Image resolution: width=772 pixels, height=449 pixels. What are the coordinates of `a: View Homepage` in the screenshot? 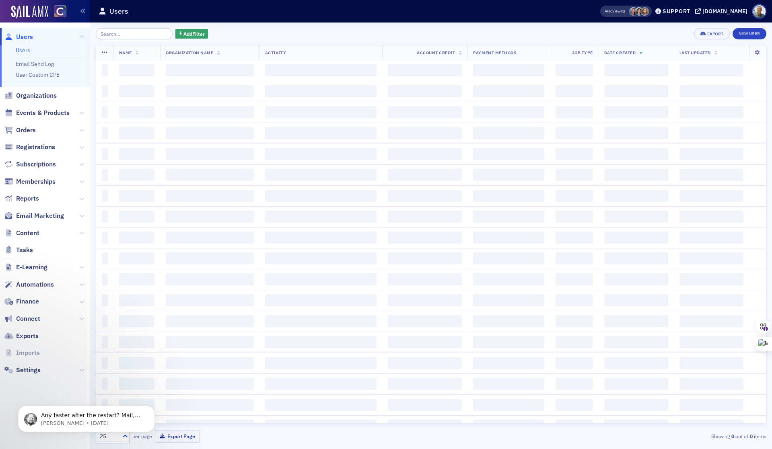 It's located at (57, 12).